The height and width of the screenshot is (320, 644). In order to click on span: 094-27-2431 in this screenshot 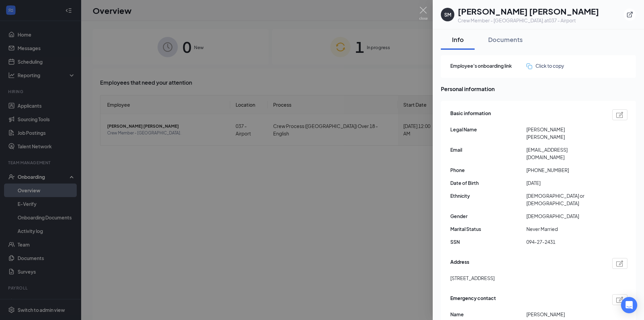, I will do `click(564, 242)`.